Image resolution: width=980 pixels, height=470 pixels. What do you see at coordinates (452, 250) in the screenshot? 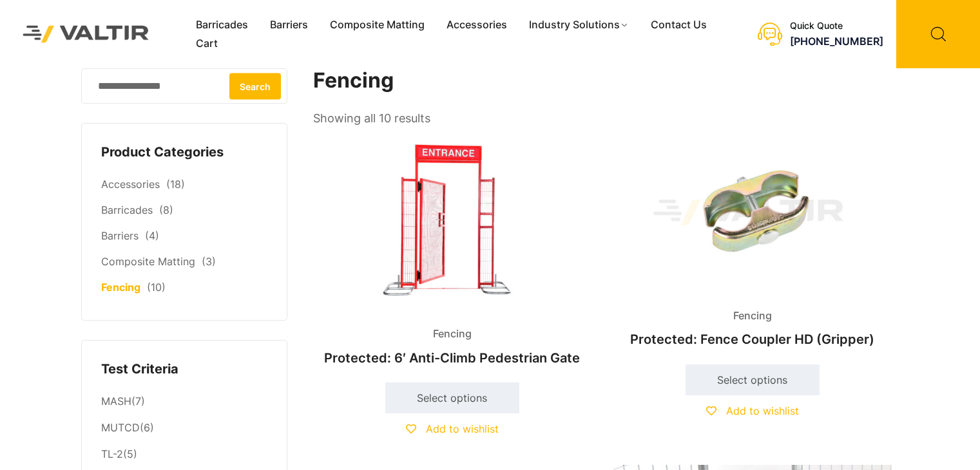
I see `a: FencingProtected: 6′ Anti-Climb Pedestrian Gate` at bounding box center [452, 250].